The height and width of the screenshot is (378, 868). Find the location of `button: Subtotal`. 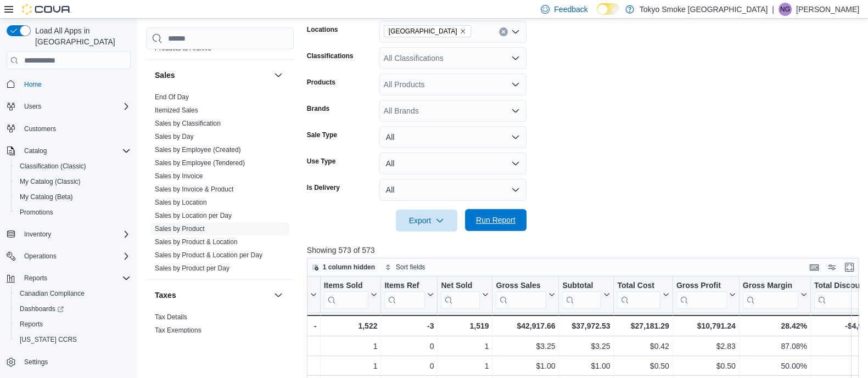

button: Subtotal is located at coordinates (586, 295).